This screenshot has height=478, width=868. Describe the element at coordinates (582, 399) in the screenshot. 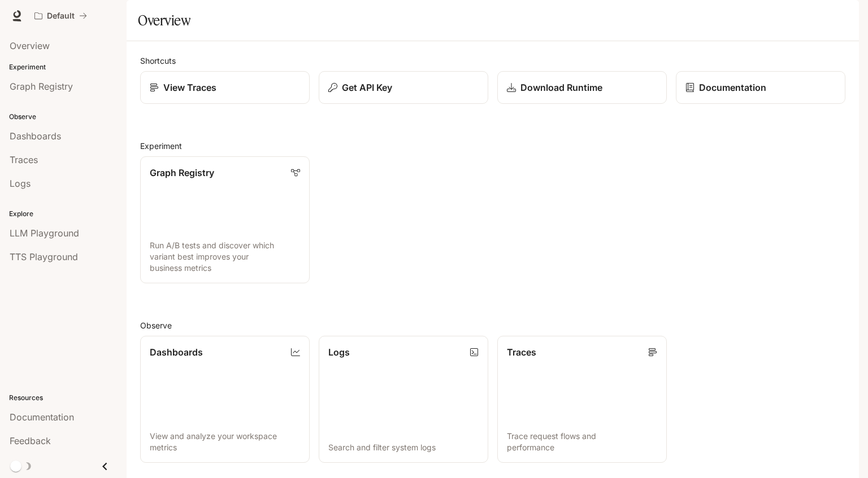

I see `a: TracesTrace request flows and performance` at that location.